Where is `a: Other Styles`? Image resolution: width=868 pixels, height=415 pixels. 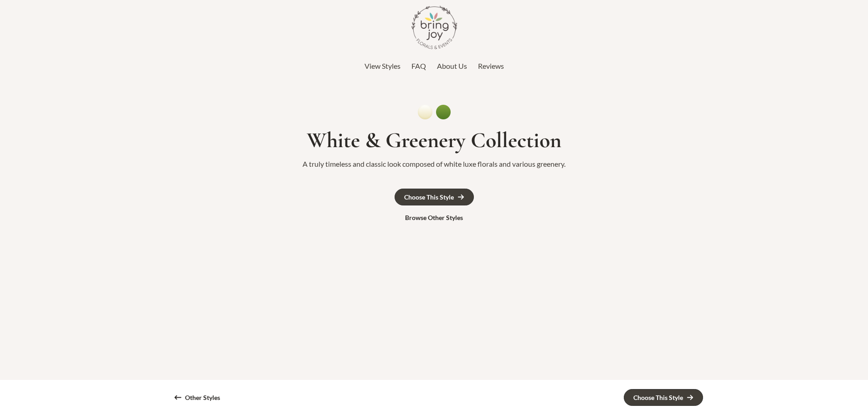
a: Other Styles is located at coordinates (197, 397).